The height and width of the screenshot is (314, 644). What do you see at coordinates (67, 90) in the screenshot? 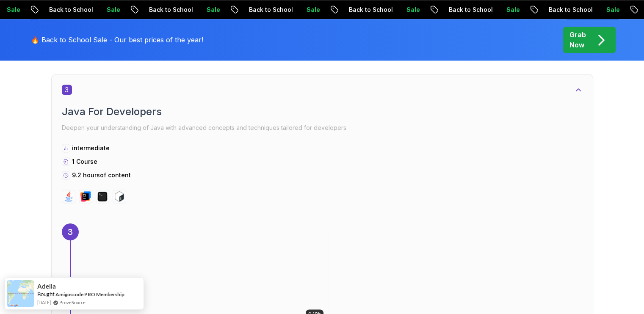
I see `span: 3` at bounding box center [67, 90].